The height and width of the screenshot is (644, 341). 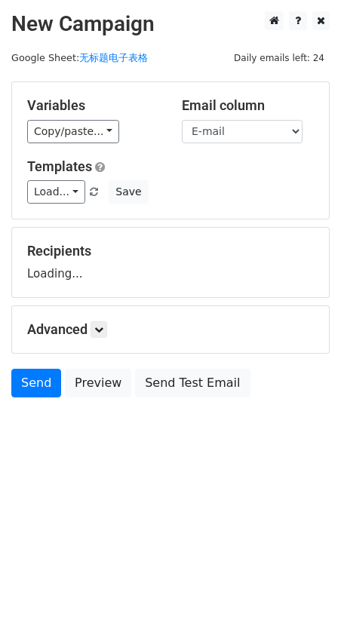 What do you see at coordinates (171, 262) in the screenshot?
I see `div: Loading...` at bounding box center [171, 262].